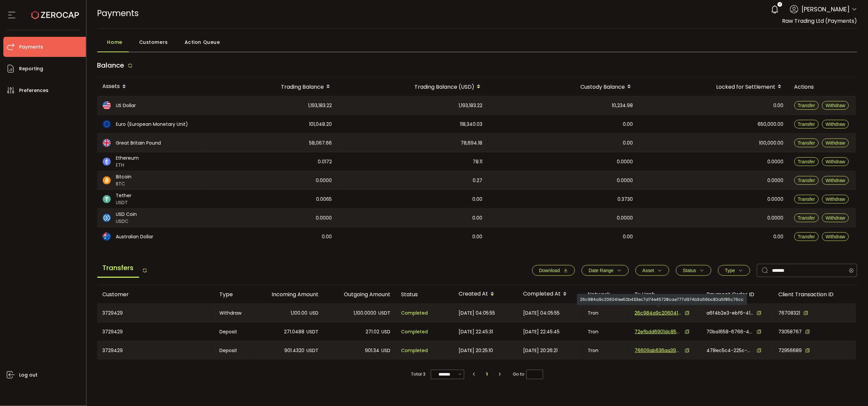  Describe the element at coordinates (487, 374) in the screenshot. I see `li: 1` at that location.